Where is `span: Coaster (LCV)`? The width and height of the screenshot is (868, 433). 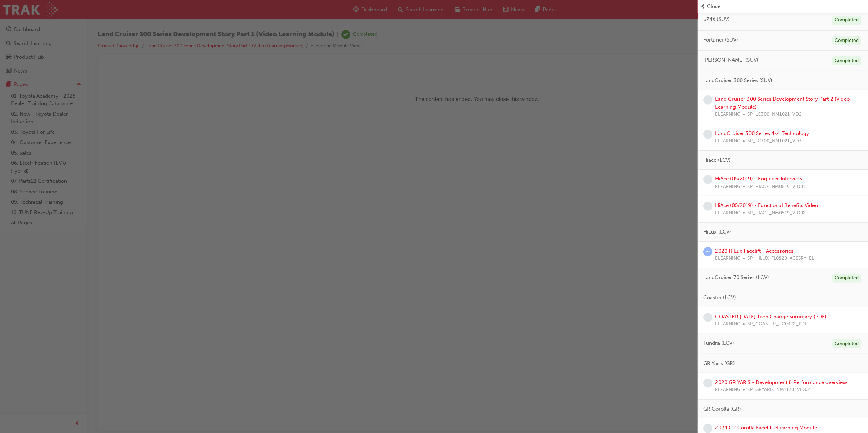 span: Coaster (LCV) is located at coordinates (720, 298).